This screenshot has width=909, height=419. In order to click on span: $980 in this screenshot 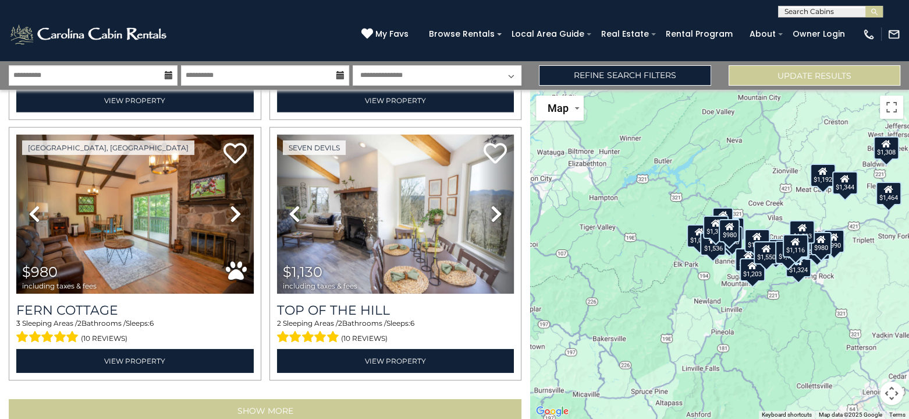, I will do `click(40, 271)`.